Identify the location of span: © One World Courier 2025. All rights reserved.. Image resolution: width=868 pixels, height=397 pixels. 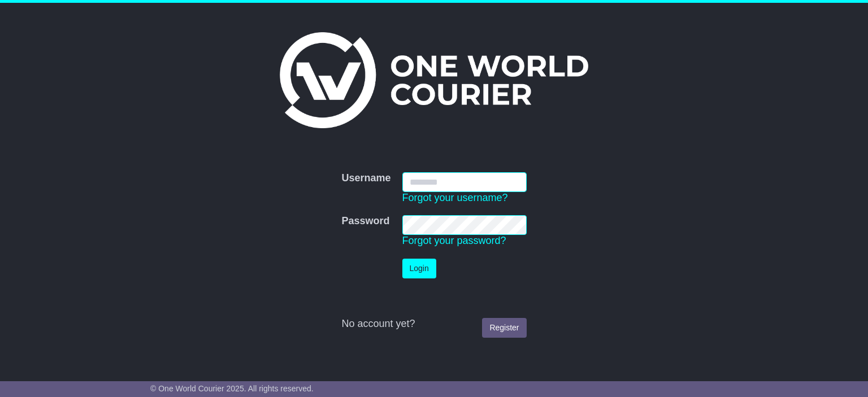
(232, 388).